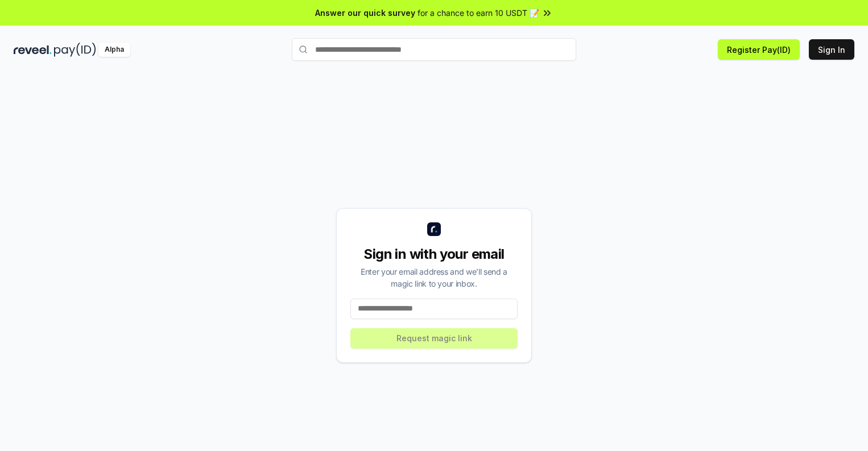  Describe the element at coordinates (434, 229) in the screenshot. I see `img: logo_small` at that location.